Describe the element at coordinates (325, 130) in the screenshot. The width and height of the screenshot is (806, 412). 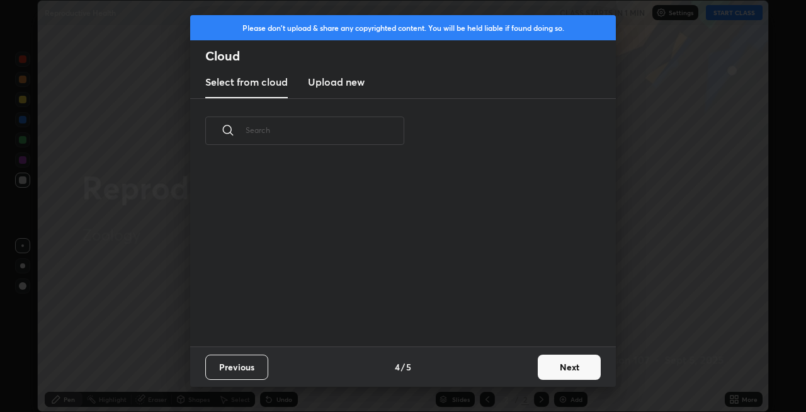
I see `input: Search` at that location.